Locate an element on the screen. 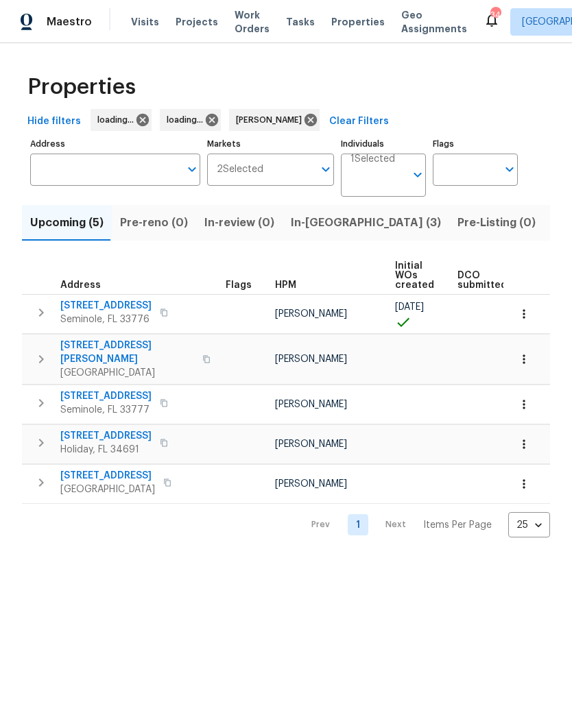  label: Flags is located at coordinates (475, 144).